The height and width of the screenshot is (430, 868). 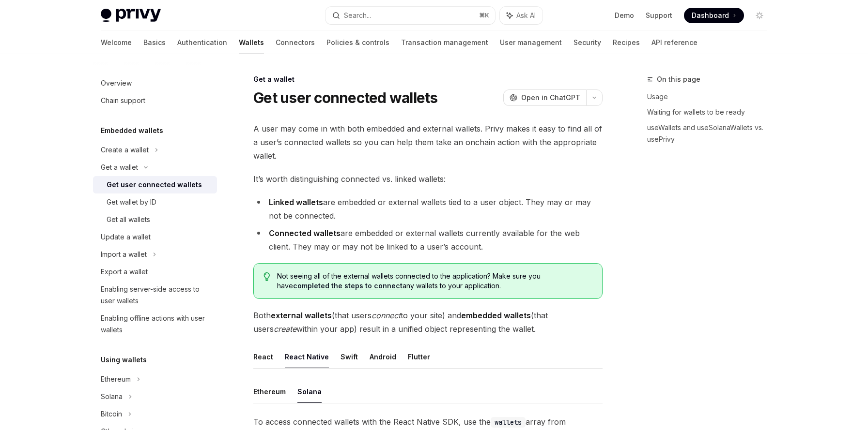 What do you see at coordinates (587, 42) in the screenshot?
I see `a: Security` at bounding box center [587, 42].